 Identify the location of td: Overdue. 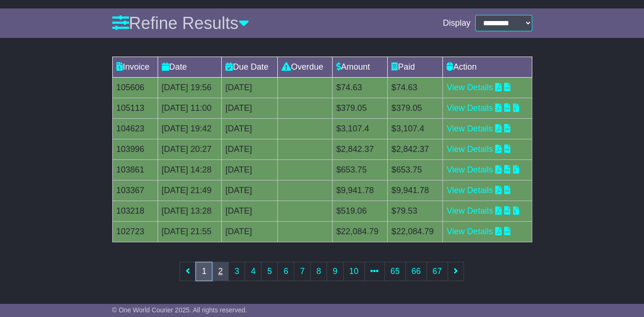
(305, 68).